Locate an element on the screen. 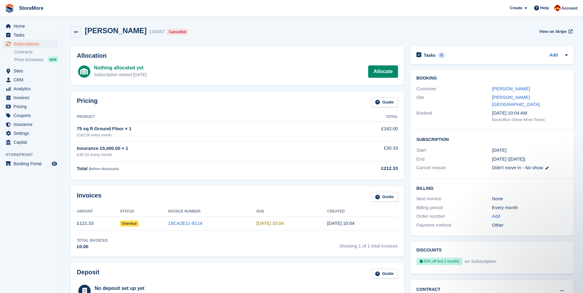  th: Status is located at coordinates (144, 212).